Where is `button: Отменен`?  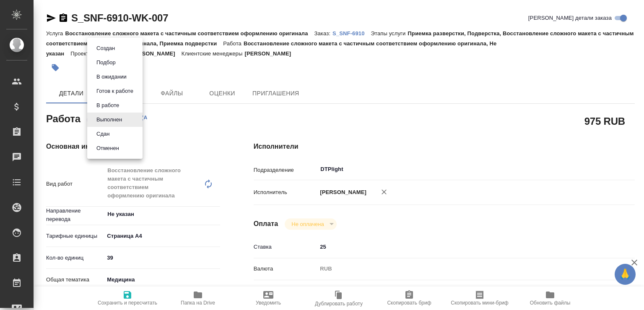
button: Отменен is located at coordinates (108, 148).